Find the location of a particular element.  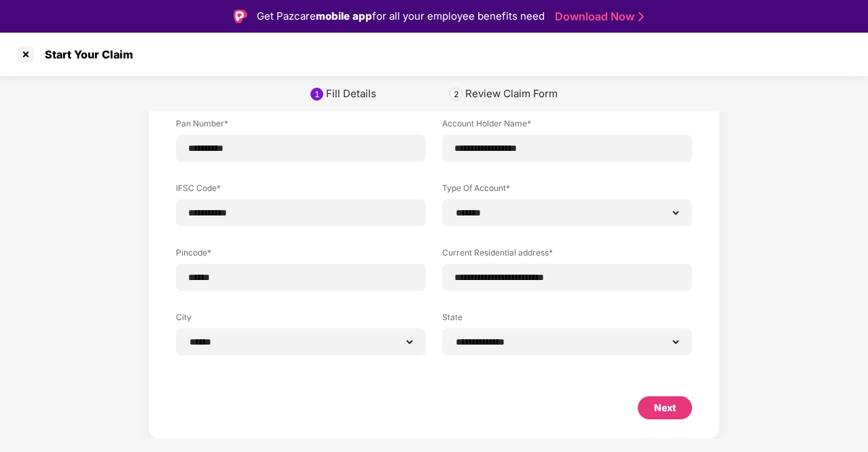

img: Stroke is located at coordinates (641, 16).